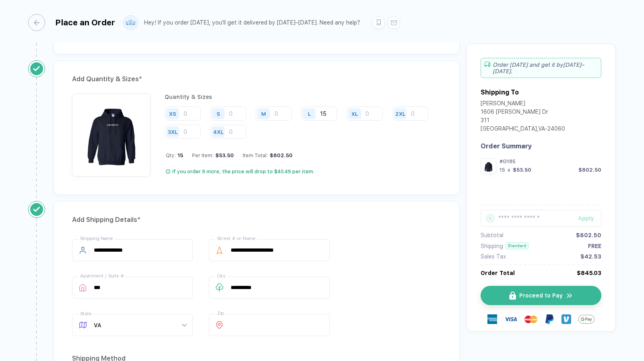 This screenshot has width=644, height=361. I want to click on div: 15, so click(503, 170).